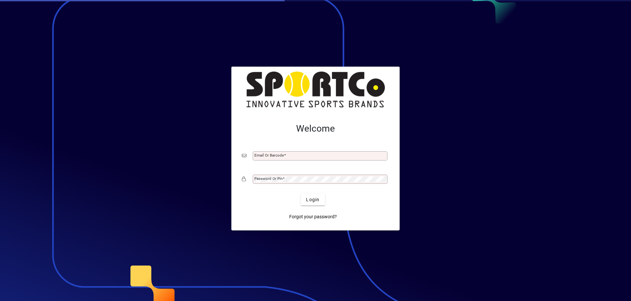  Describe the element at coordinates (316, 129) in the screenshot. I see `h2: Welcome` at that location.